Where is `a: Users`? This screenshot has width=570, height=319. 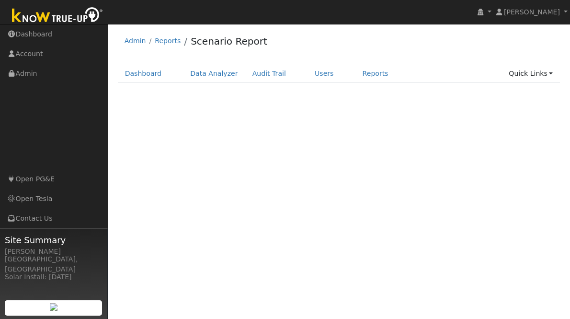
a: Users is located at coordinates (324, 73).